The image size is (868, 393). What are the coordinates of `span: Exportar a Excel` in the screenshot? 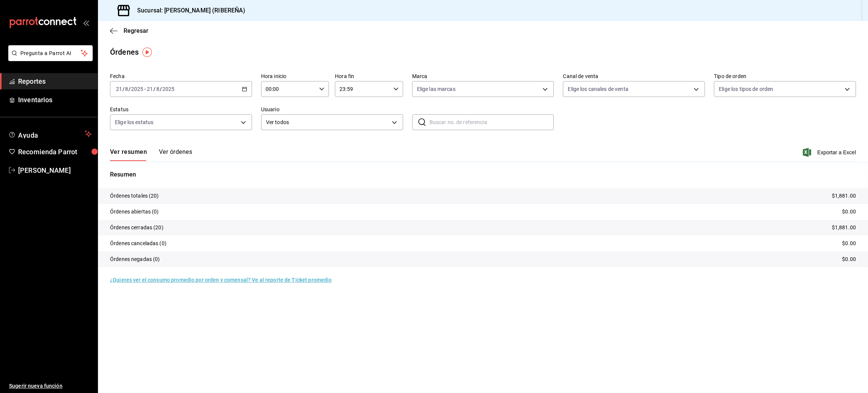 It's located at (829, 152).